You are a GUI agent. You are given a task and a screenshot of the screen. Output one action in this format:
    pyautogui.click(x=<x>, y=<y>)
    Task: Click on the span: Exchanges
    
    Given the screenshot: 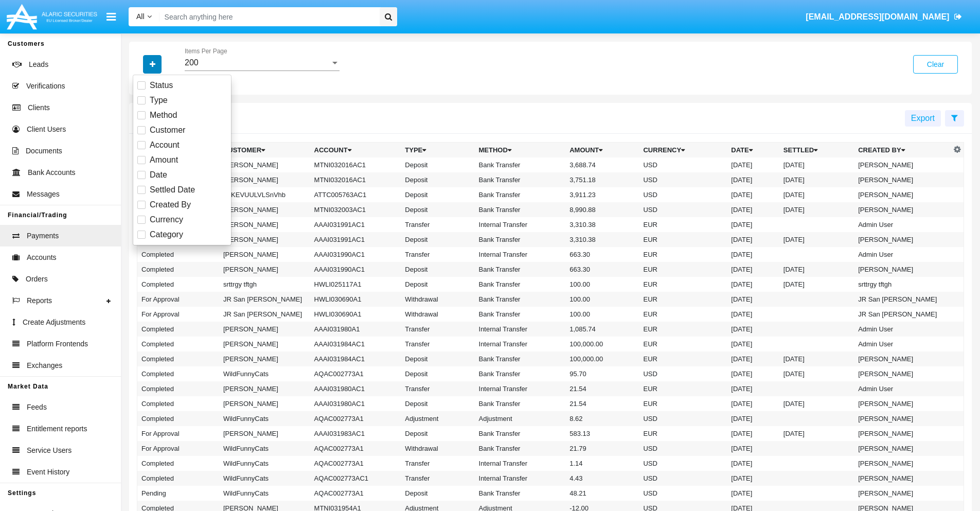 What is the action you would take?
    pyautogui.click(x=44, y=365)
    